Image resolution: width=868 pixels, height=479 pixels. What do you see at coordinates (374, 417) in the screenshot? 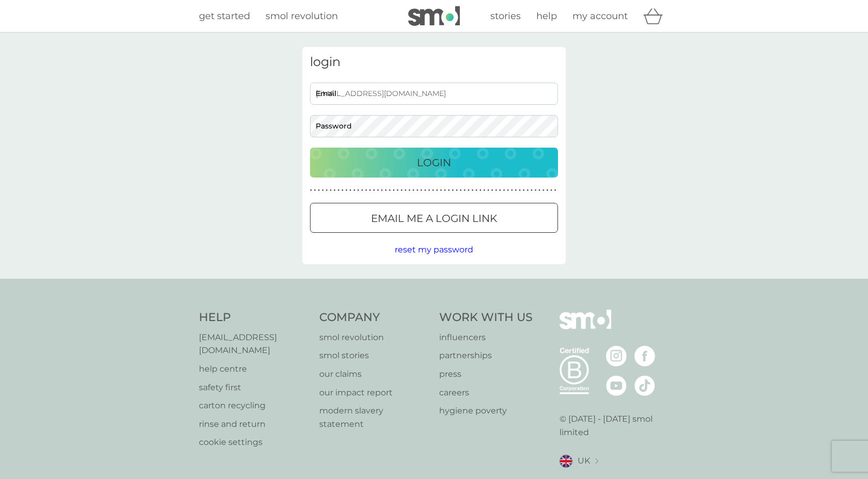
I see `a: modern slavery statement` at bounding box center [374, 417].